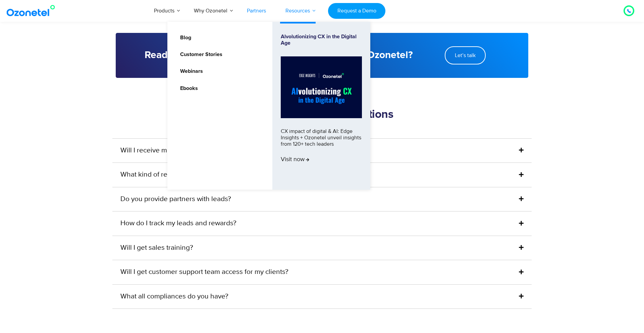 This screenshot has width=644, height=333. What do you see at coordinates (322, 297) in the screenshot?
I see `div: What all compliances do you have?` at bounding box center [322, 297].